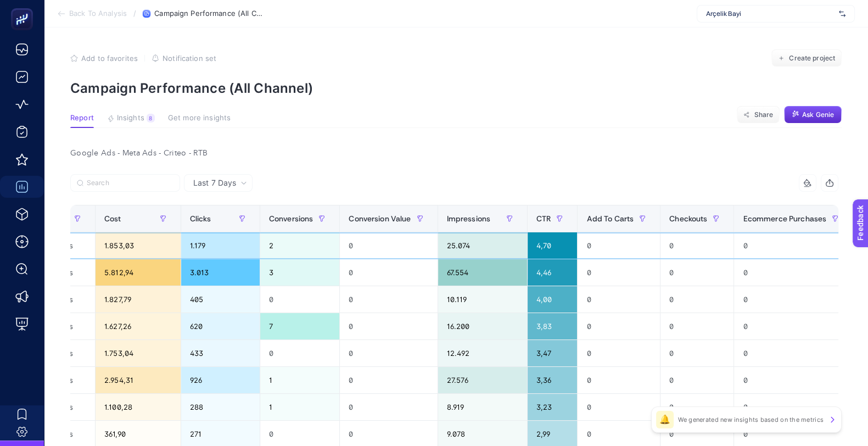 Image resolution: width=868 pixels, height=446 pixels. I want to click on button: Add to favorites, so click(104, 58).